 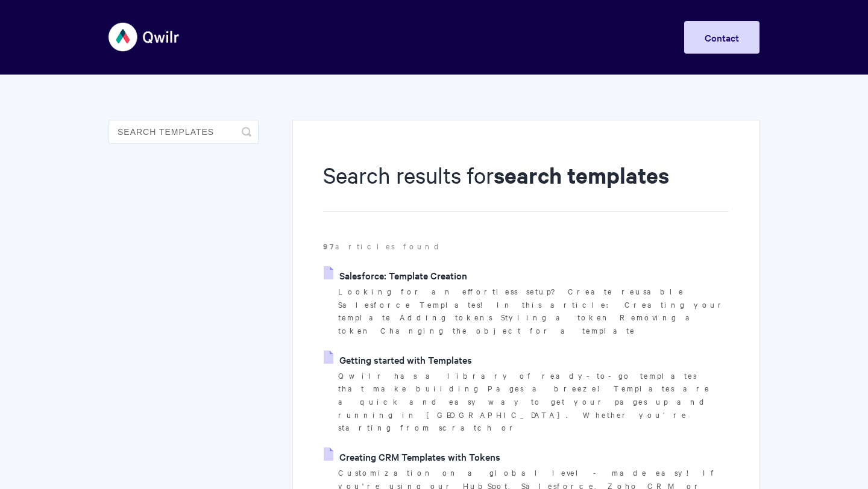 What do you see at coordinates (526, 247) in the screenshot?
I see `p: articles found` at bounding box center [526, 247].